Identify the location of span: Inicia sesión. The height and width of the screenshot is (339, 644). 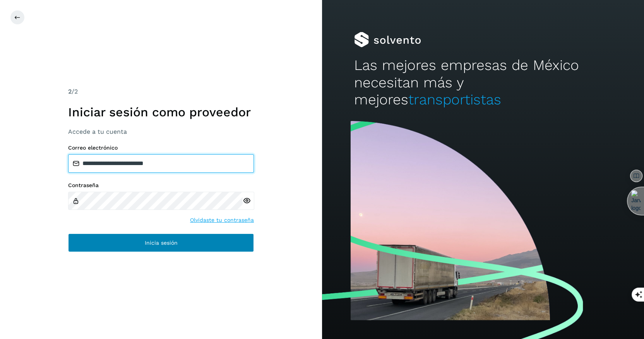
(161, 243).